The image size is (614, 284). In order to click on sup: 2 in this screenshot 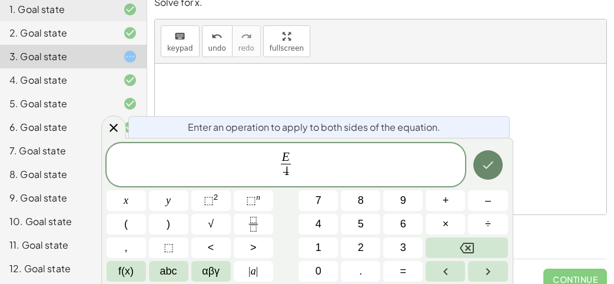, I will do `click(216, 197)`.